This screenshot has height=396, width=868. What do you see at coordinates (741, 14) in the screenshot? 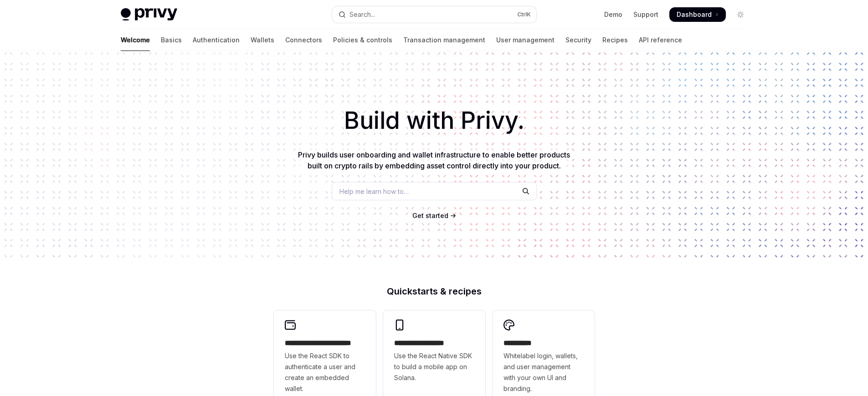
I see `button: Toggle dark mode` at bounding box center [741, 14].